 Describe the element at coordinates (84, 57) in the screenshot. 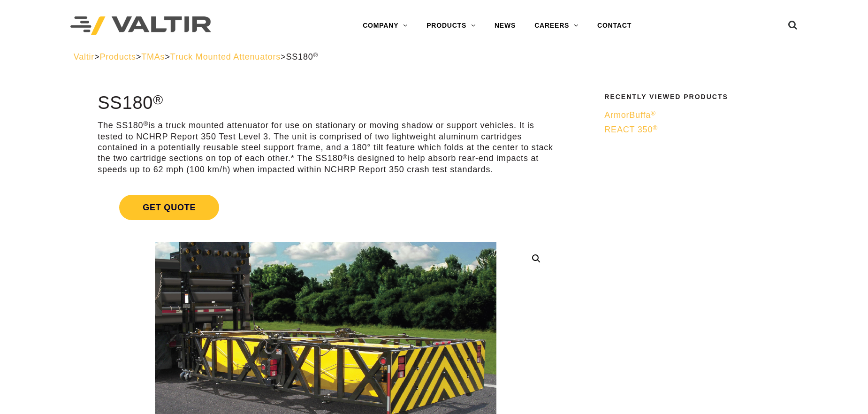

I see `span: Valtir` at that location.